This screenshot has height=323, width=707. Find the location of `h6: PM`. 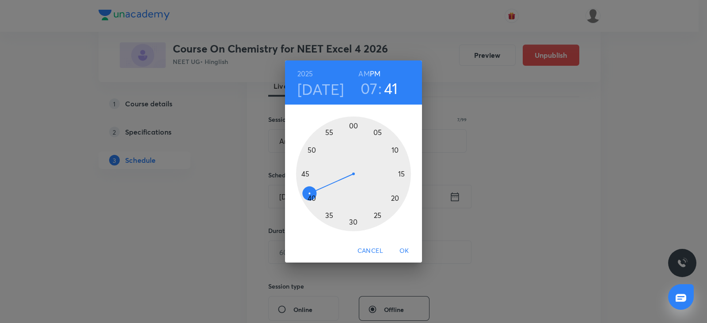

h6: PM is located at coordinates (375, 74).